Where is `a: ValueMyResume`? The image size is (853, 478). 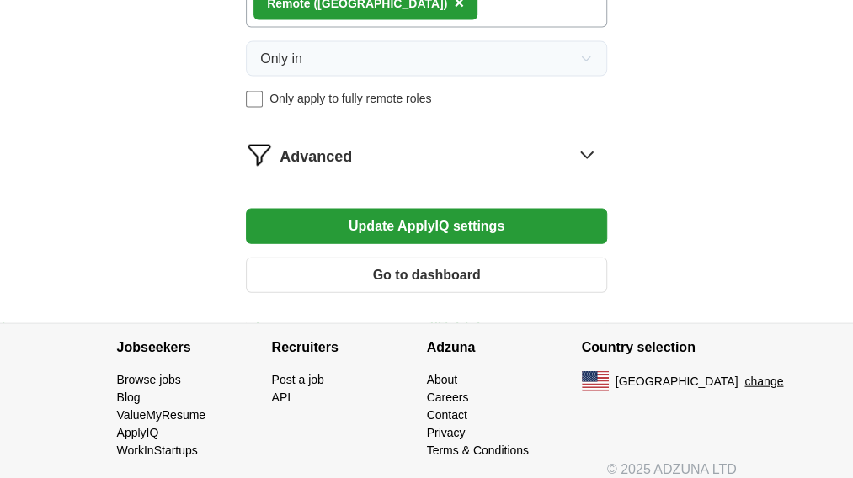 a: ValueMyResume is located at coordinates (162, 415).